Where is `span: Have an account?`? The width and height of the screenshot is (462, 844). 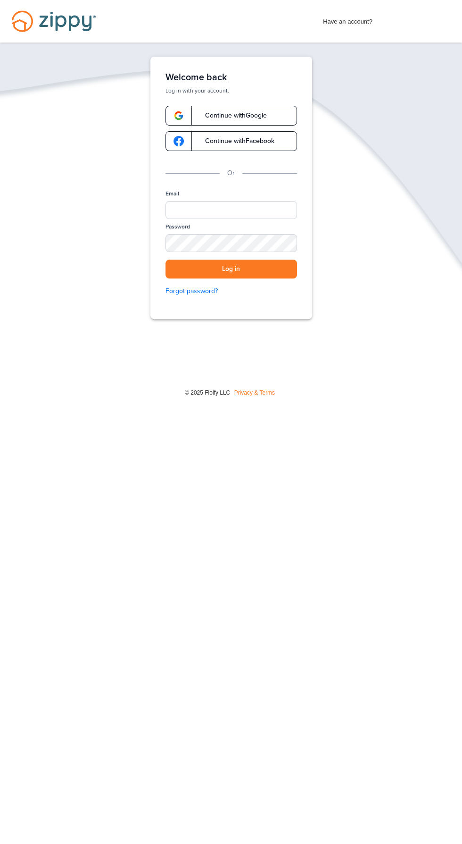
span: Have an account? is located at coordinates (348, 19).